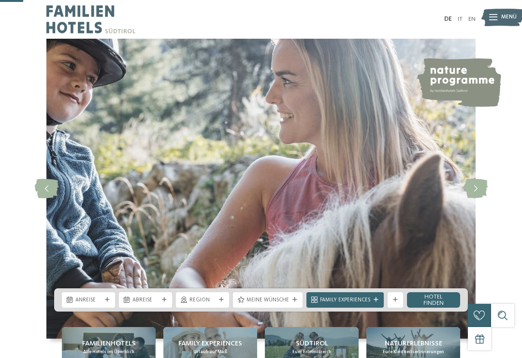  I want to click on span: Meine Wünsche, so click(268, 300).